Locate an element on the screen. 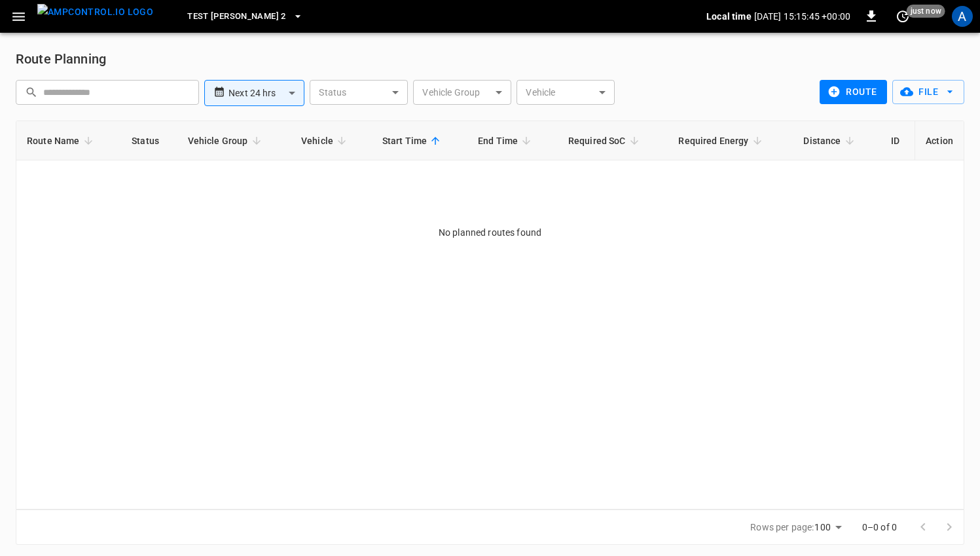 This screenshot has width=980, height=556. span: Required SoC is located at coordinates (606, 140).